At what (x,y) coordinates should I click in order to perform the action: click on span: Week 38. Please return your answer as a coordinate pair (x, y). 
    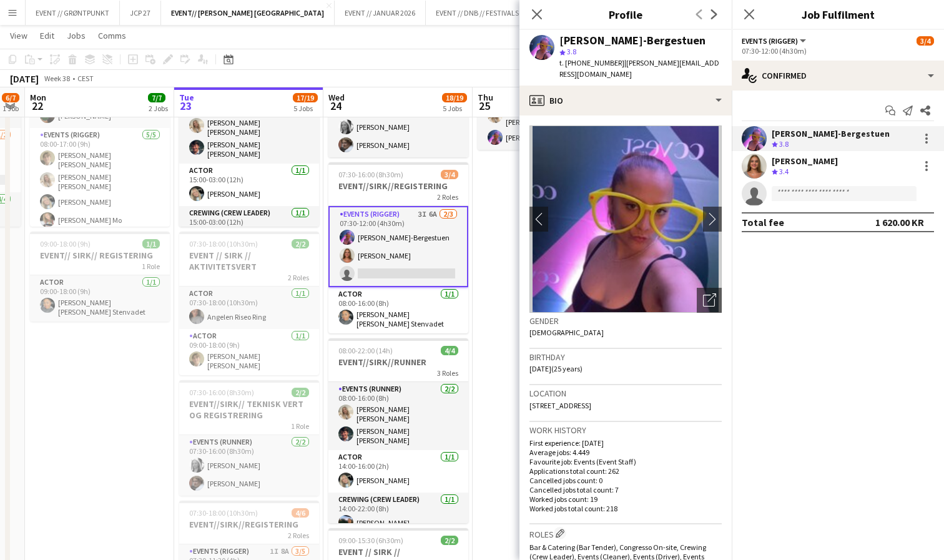
    Looking at the image, I should click on (57, 78).